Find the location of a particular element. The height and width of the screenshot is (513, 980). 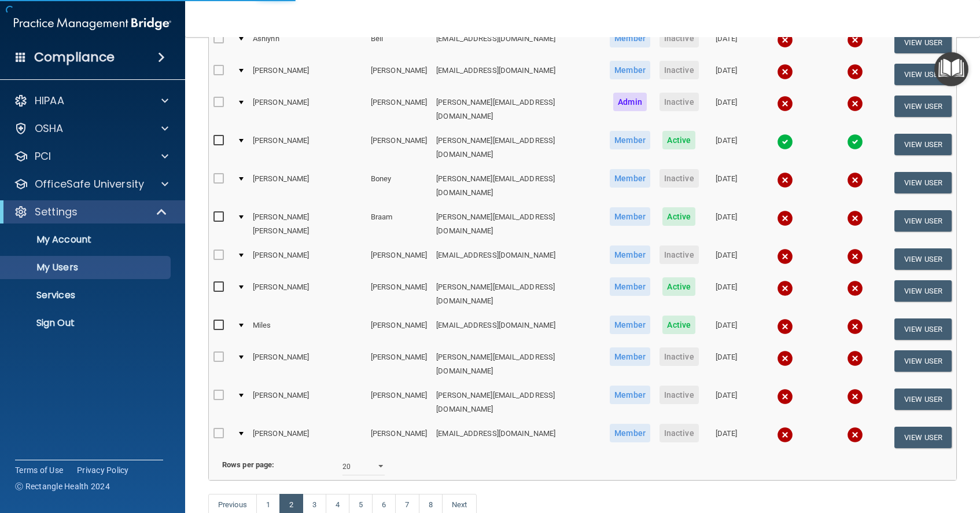

p: PCI is located at coordinates (43, 156).